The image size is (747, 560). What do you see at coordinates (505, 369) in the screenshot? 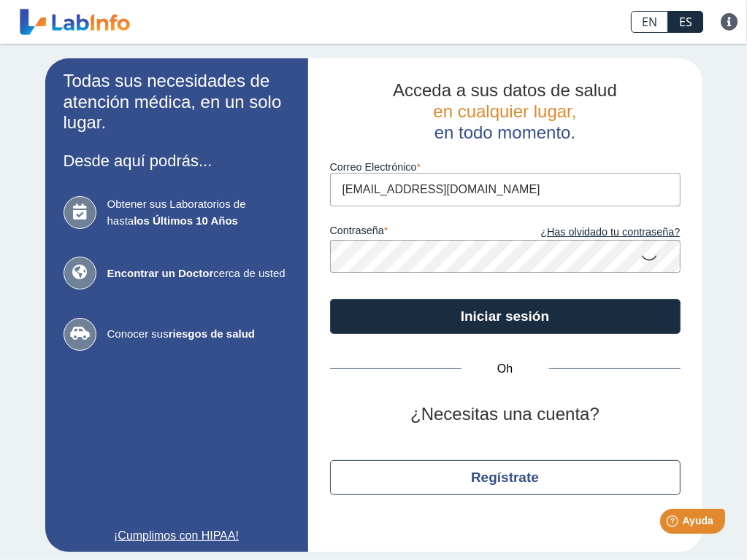
I see `font: Oh` at bounding box center [505, 369].